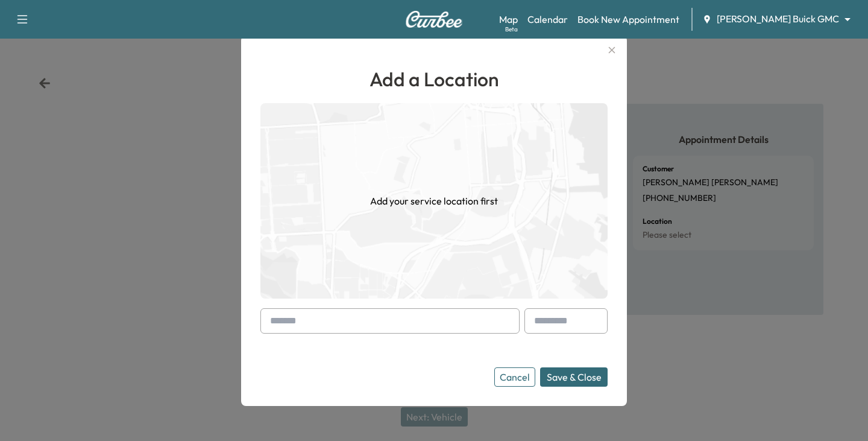 Image resolution: width=868 pixels, height=441 pixels. I want to click on img: empty-map-CL6vilOE.png, so click(434, 201).